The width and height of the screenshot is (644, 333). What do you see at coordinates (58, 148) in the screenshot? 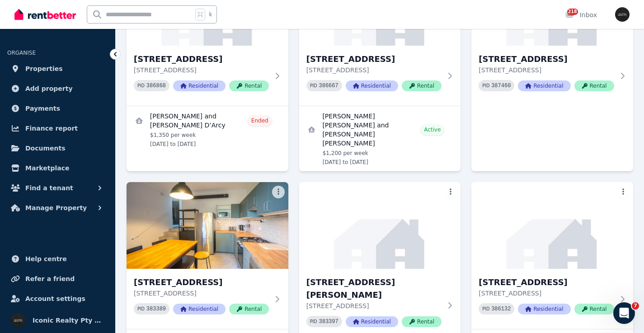
I see `a: Documents` at bounding box center [58, 148].